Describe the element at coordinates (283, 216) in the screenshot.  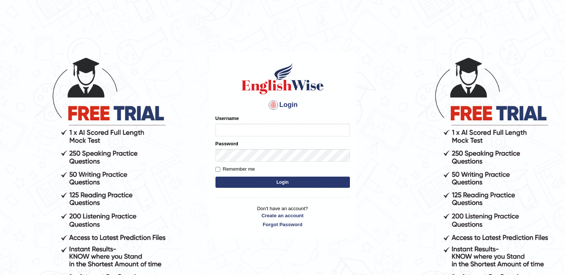
I see `a: Create an account` at that location.